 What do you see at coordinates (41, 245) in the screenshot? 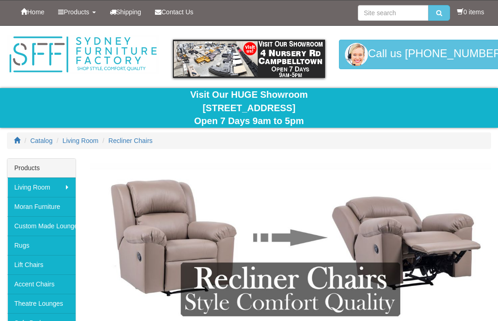
I see `a: Rugs` at bounding box center [41, 245].